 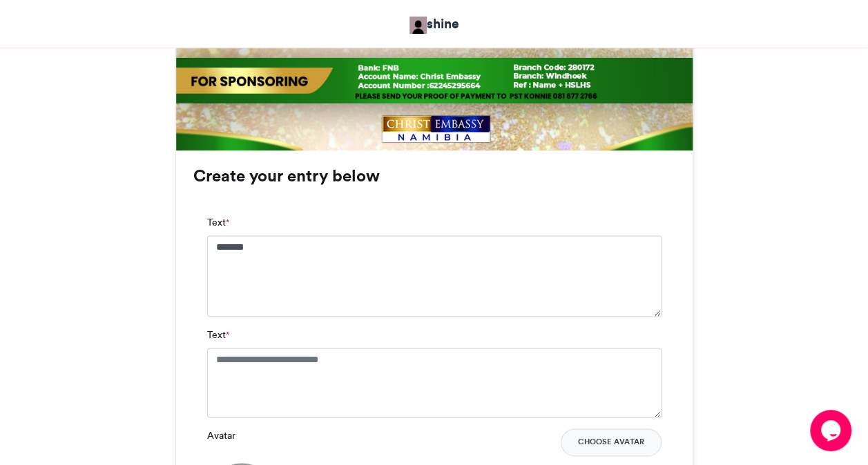 What do you see at coordinates (434, 176) in the screenshot?
I see `h3: Create your entry below` at bounding box center [434, 176].